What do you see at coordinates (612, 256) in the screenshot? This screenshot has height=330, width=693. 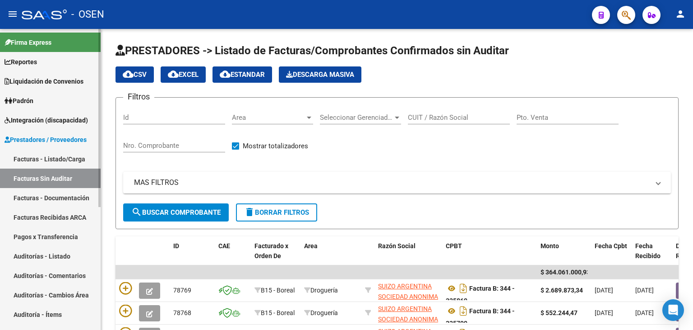 I see `datatable-header-cell: Fecha Cpbt` at bounding box center [612, 256].